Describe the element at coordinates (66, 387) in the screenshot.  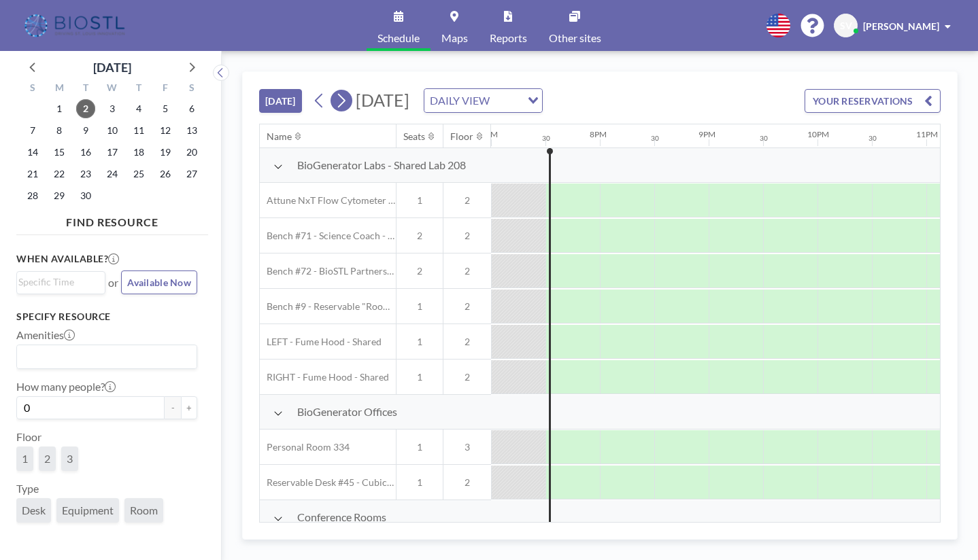
I see `label: How many people?` at that location.